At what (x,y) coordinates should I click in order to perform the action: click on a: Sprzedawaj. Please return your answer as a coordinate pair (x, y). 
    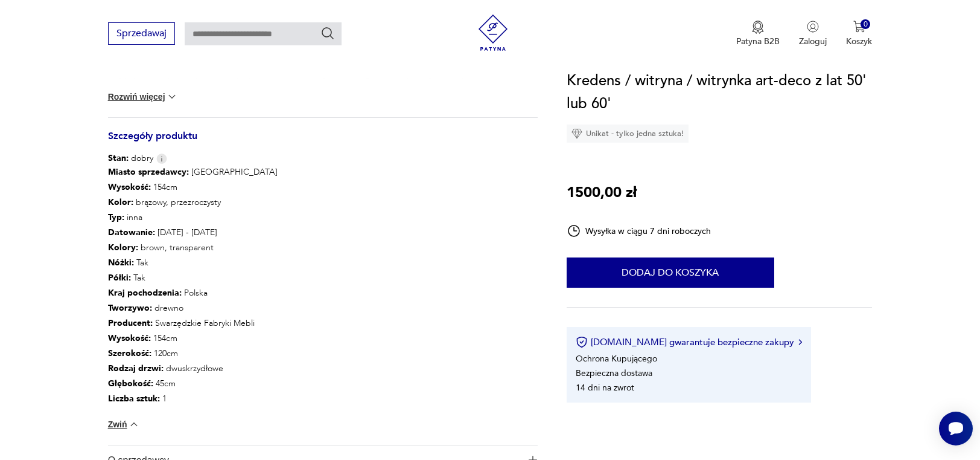
    Looking at the image, I should click on (142, 34).